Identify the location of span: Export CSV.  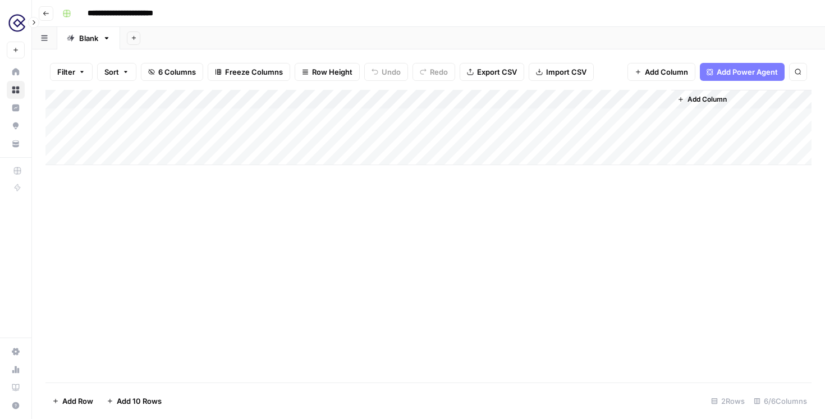
(497, 72).